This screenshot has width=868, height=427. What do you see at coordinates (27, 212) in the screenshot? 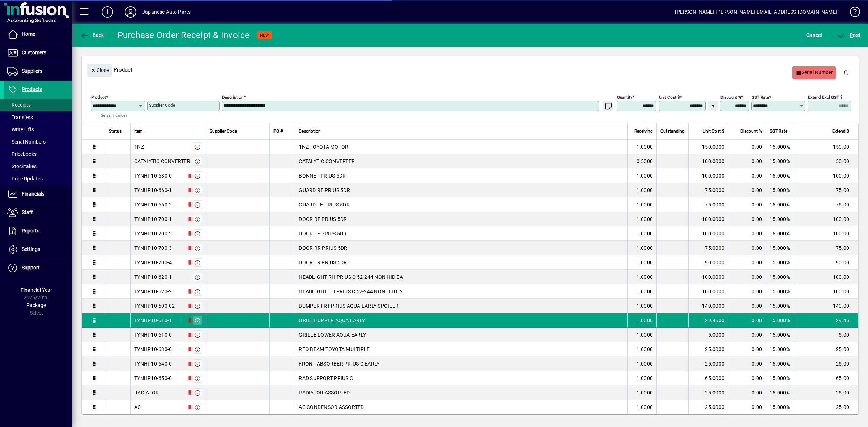
I see `span: Staff` at bounding box center [27, 212].